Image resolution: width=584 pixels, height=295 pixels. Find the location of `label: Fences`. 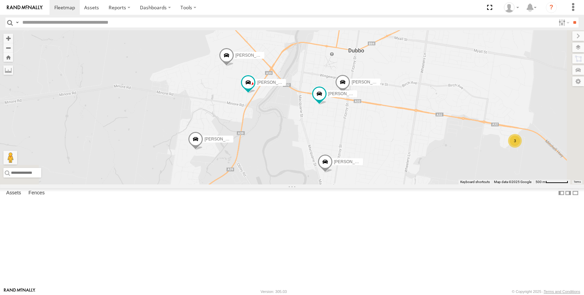

label: Fences is located at coordinates (36, 193).